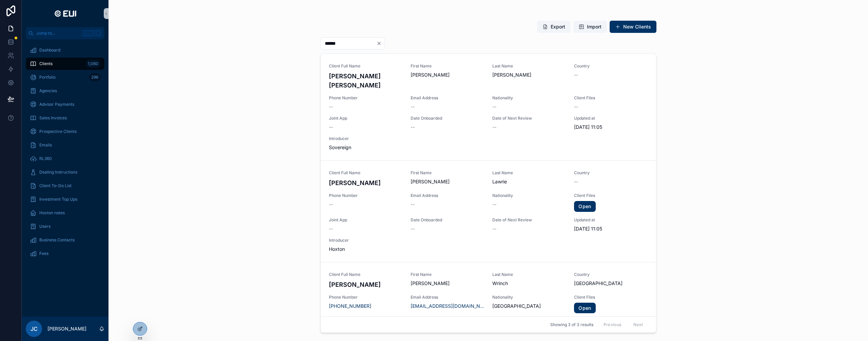 The height and width of the screenshot is (341, 868). Describe the element at coordinates (529, 181) in the screenshot. I see `span: Lawrie` at that location.